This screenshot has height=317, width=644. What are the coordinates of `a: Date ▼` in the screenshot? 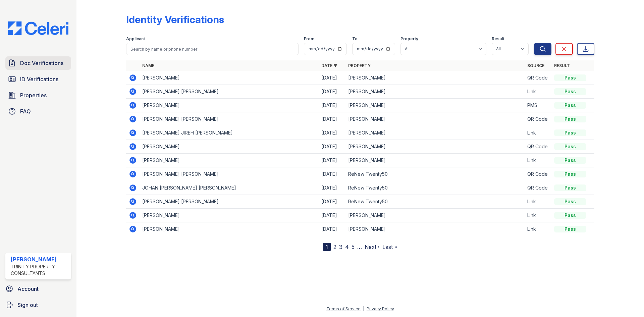 It's located at (329, 65).